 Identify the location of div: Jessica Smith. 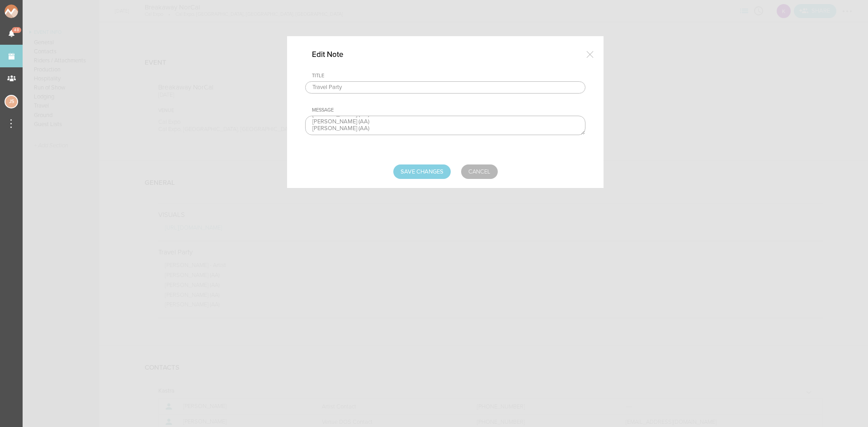
(11, 102).